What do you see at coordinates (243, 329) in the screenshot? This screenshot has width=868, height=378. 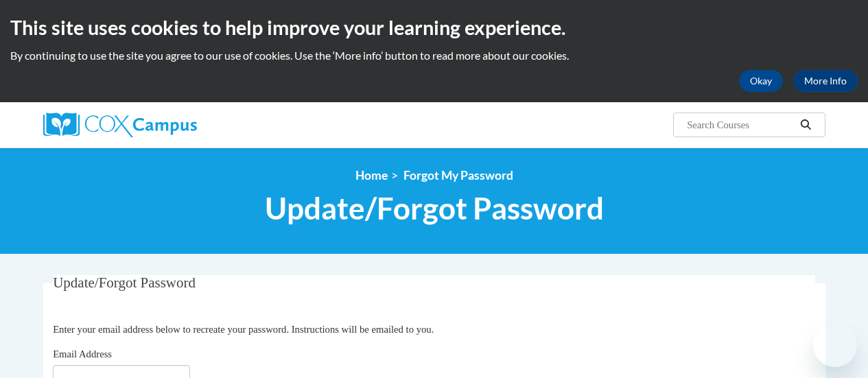 I see `span: Enter your email address below to recreate your password. Instructions will be emailed to you.` at bounding box center [243, 329].